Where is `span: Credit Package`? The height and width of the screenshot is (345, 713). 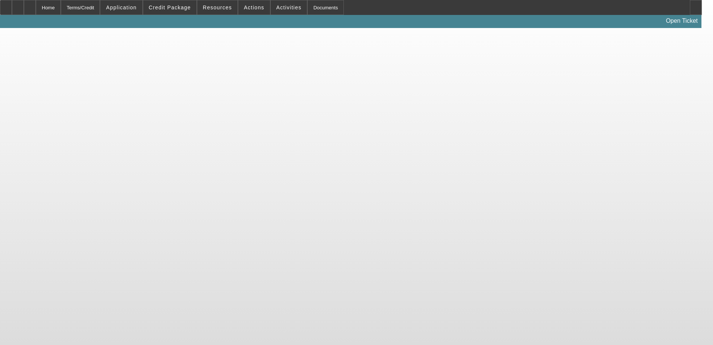
span: Credit Package is located at coordinates (170, 7).